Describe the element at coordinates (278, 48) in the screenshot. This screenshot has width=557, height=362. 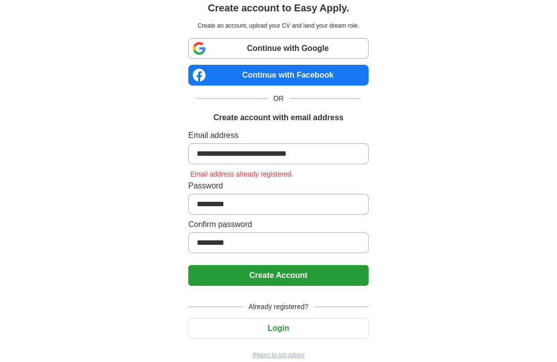
I see `a: Continue with Google` at that location.